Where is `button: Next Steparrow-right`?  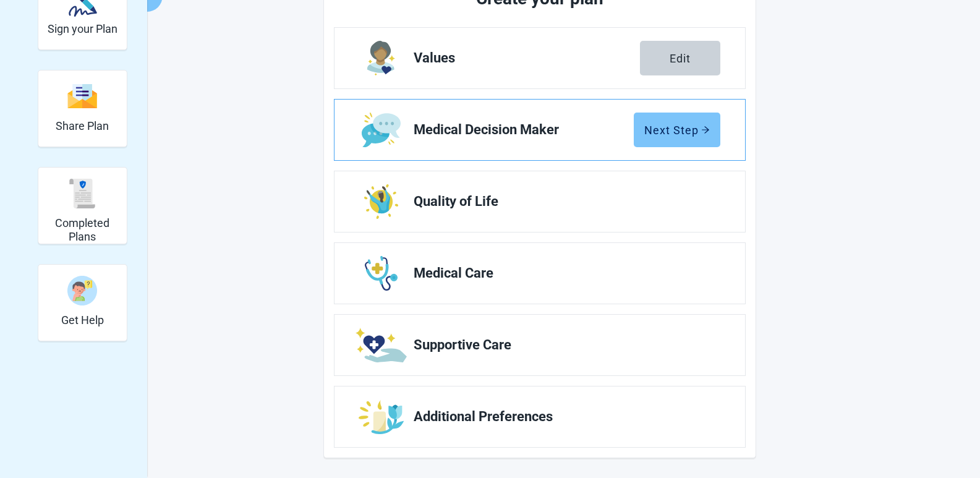
button: Next Steparrow-right is located at coordinates (677, 130).